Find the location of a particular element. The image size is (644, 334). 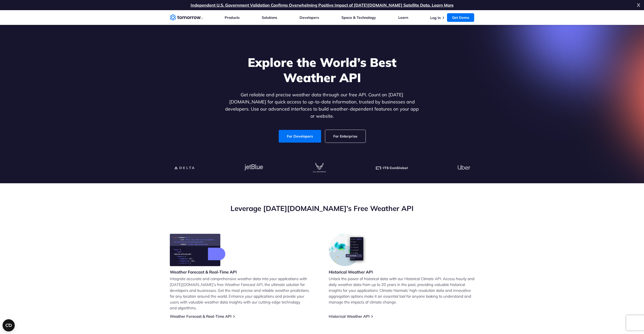

h3: Historical Weather API is located at coordinates (351, 272).